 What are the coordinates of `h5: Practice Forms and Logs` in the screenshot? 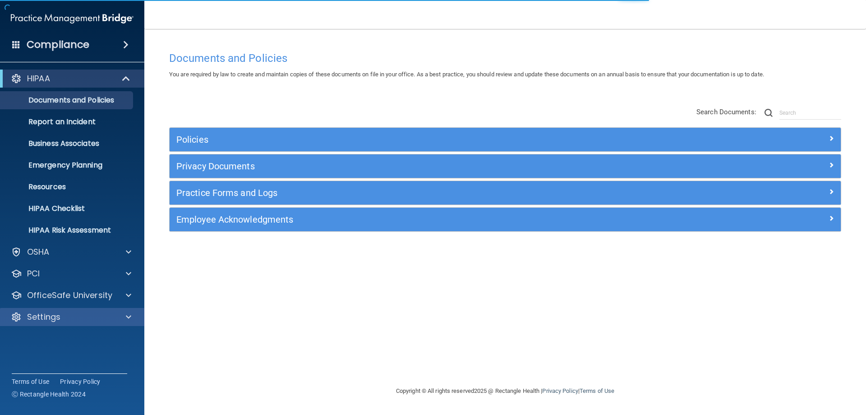 It's located at (421, 193).